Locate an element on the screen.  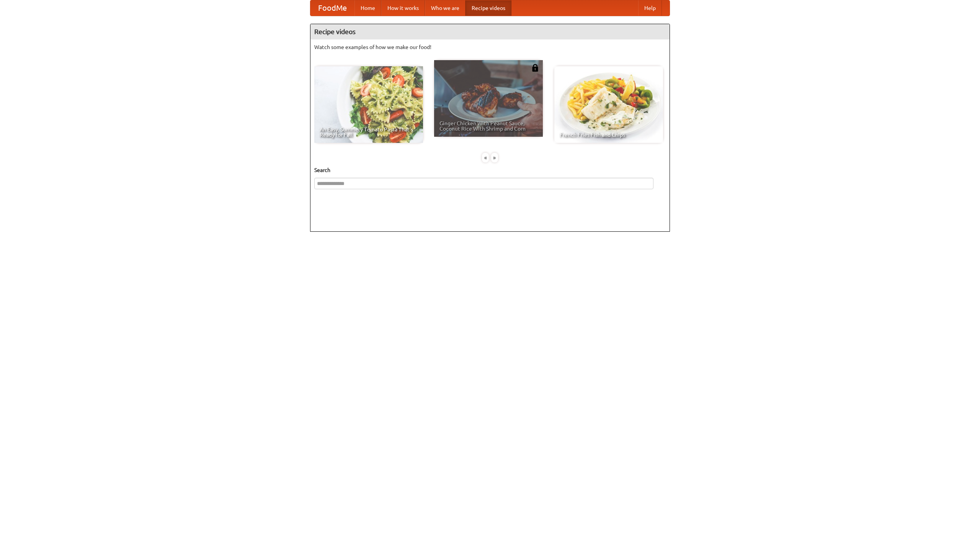
a: Home is located at coordinates (368, 8).